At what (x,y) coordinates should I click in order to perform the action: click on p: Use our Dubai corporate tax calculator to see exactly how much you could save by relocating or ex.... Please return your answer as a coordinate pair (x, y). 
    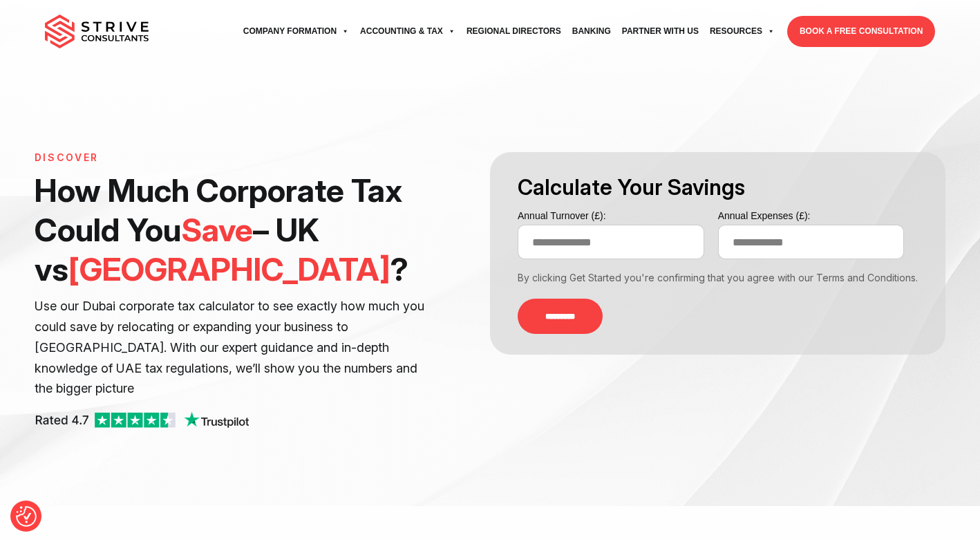
    Looking at the image, I should click on (230, 347).